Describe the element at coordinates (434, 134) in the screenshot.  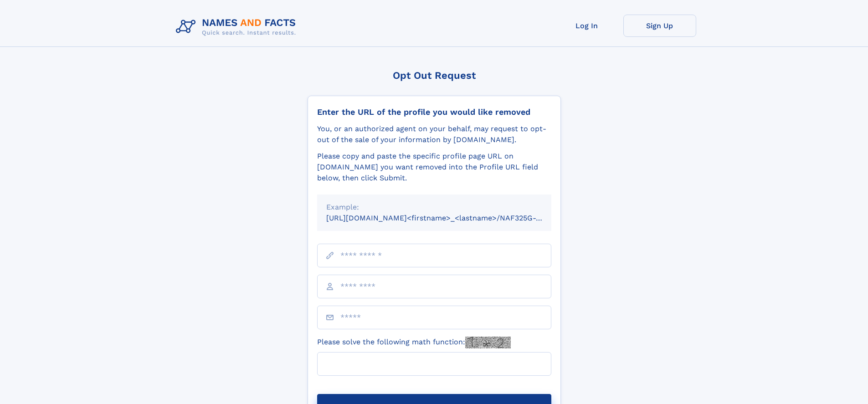
I see `div: You, or an authorized agent on your behalf, may request to opt-out of the sale of your informatio...` at that location.